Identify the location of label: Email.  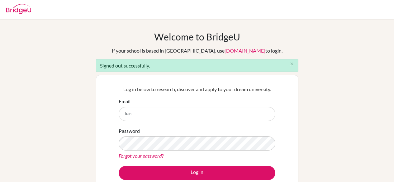
(125, 102).